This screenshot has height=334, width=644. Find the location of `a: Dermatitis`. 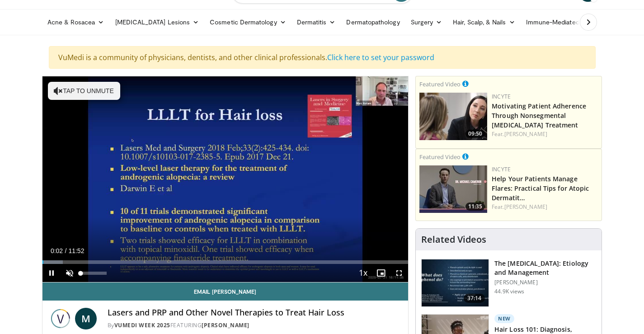

a: Dermatitis is located at coordinates (317, 22).